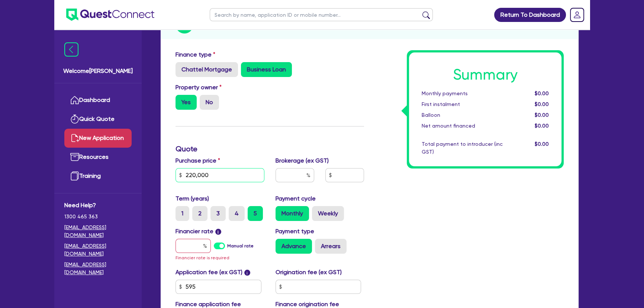  What do you see at coordinates (292, 214) in the screenshot?
I see `label: Monthly` at bounding box center [292, 214].